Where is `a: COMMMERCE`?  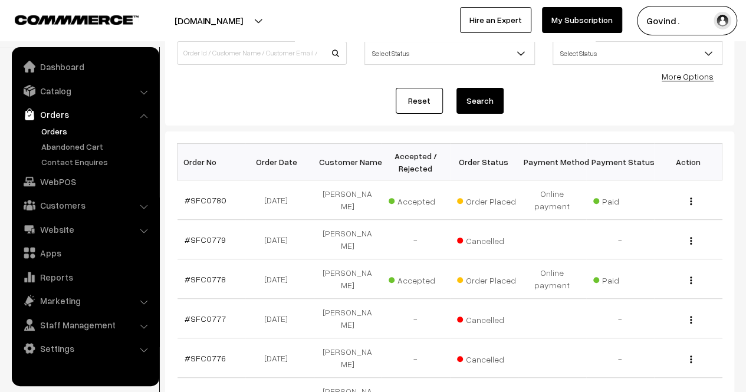
a: COMMMERCE is located at coordinates (66, 19).